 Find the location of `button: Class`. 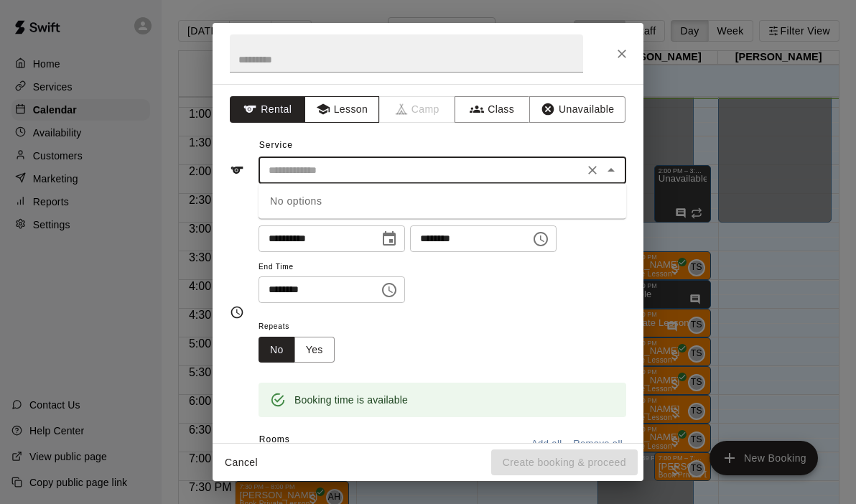

button: Class is located at coordinates (492, 109).